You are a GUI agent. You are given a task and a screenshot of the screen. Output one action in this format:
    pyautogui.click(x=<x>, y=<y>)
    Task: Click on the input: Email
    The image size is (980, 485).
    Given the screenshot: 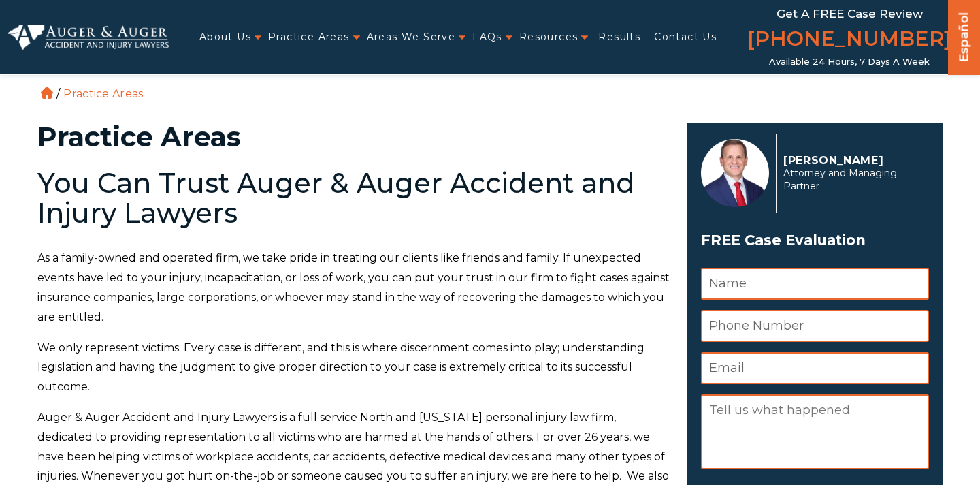 What is the action you would take?
    pyautogui.click(x=815, y=368)
    